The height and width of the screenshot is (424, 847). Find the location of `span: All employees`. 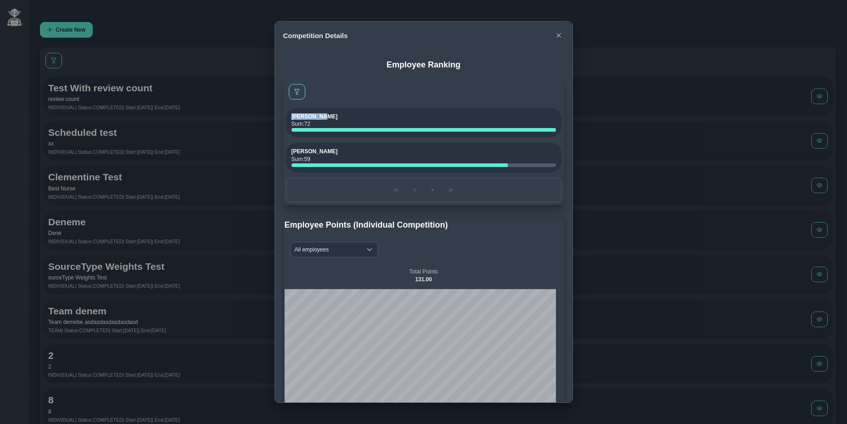

span: All employees is located at coordinates (326, 250).